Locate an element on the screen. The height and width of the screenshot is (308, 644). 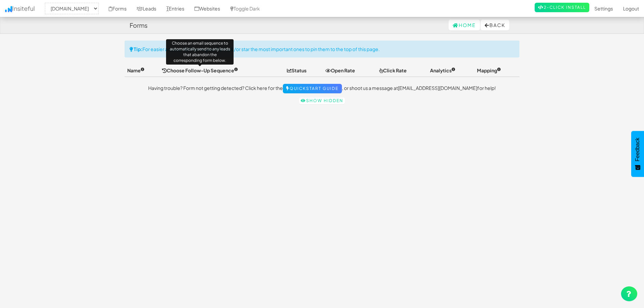
a: Home is located at coordinates (464, 25).